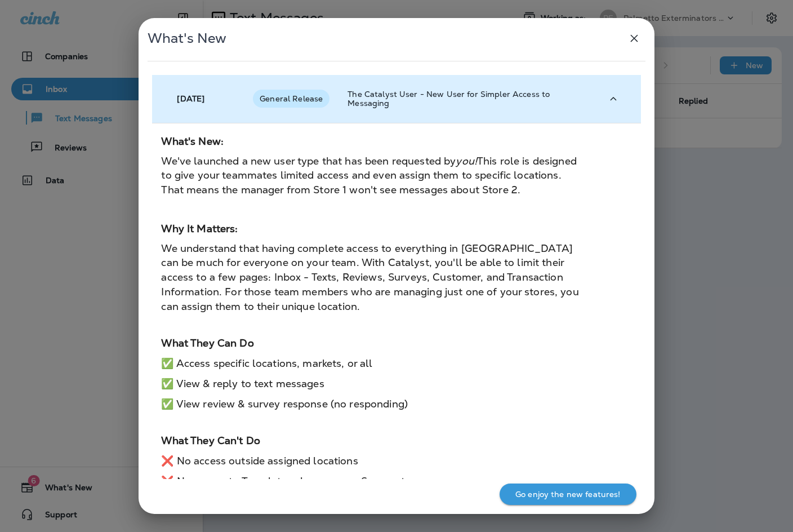 This screenshot has height=532, width=793. I want to click on span: ✅ View & reply to text messages, so click(243, 383).